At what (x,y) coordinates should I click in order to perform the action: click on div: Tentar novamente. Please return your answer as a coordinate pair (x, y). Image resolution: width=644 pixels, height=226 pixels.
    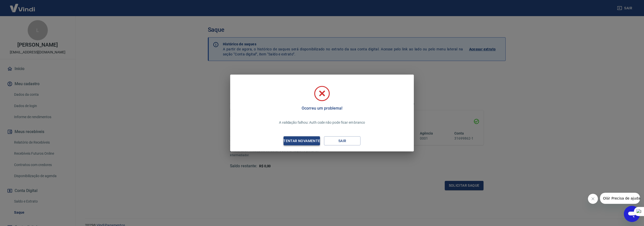
    Looking at the image, I should click on (302, 141).